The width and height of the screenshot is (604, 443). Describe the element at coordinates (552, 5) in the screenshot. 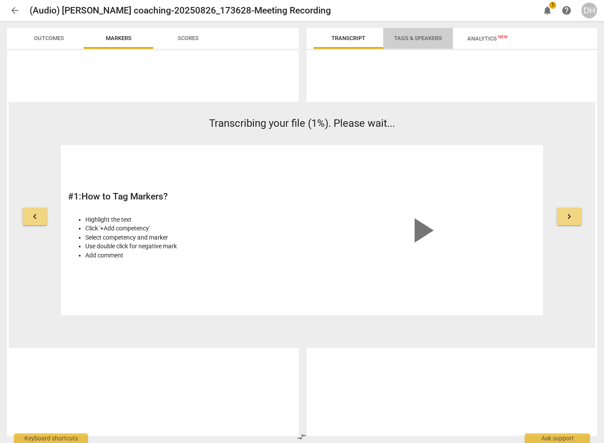

I see `span: 1` at that location.